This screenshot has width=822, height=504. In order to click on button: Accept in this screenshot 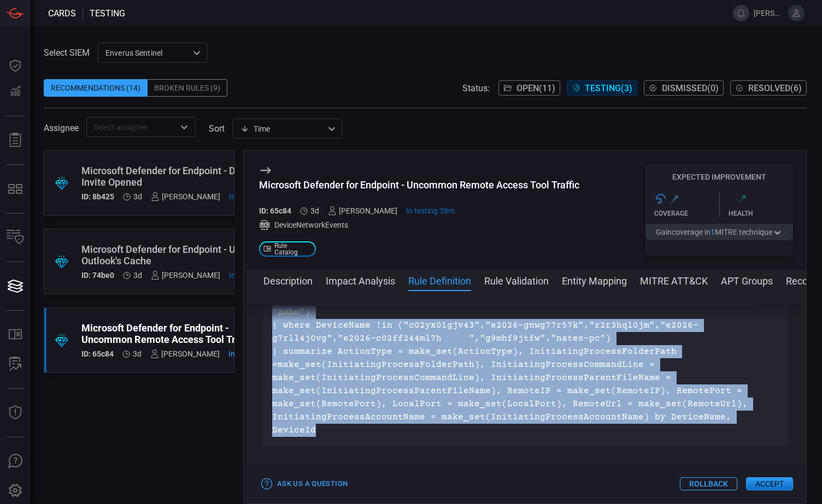, I will do `click(770, 484)`.